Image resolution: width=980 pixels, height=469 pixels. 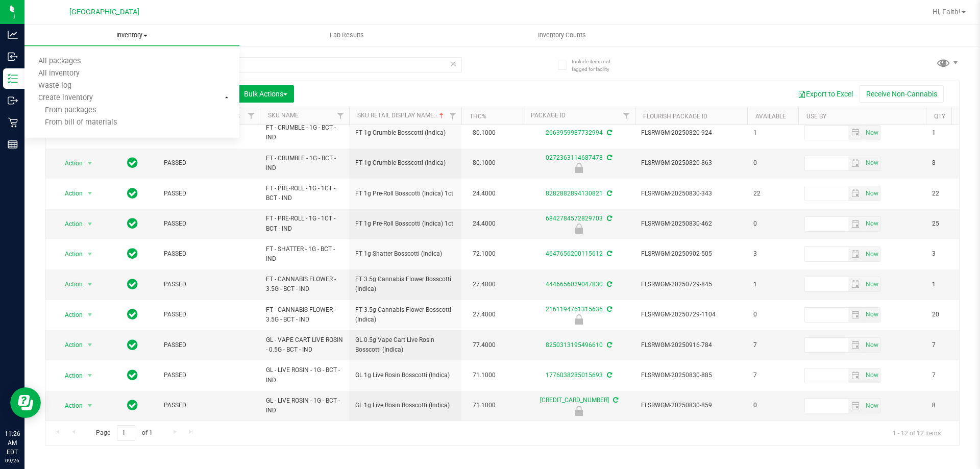 What do you see at coordinates (561, 35) in the screenshot?
I see `a: Inventory Counts` at bounding box center [561, 35].